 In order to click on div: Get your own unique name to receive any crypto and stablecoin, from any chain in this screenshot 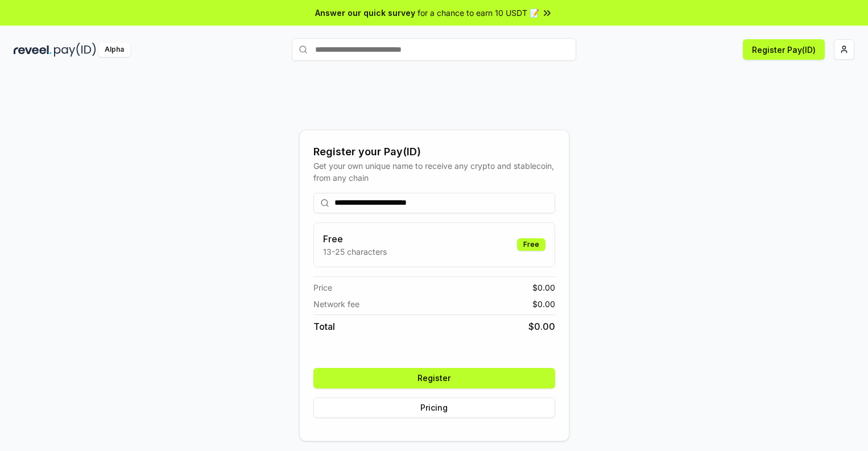, I will do `click(434, 171)`.